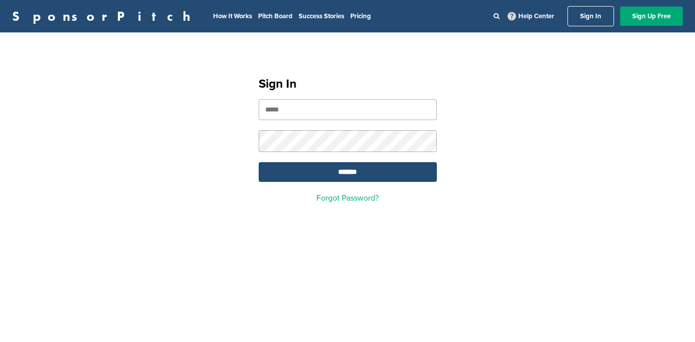  What do you see at coordinates (652, 16) in the screenshot?
I see `a: Sign Up Free` at bounding box center [652, 16].